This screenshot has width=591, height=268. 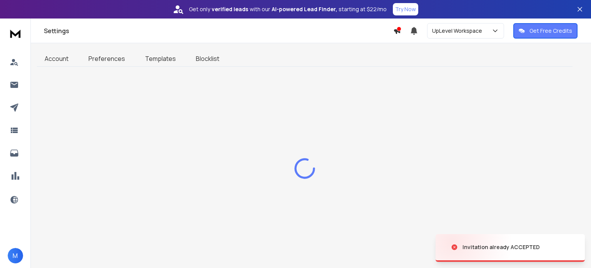 What do you see at coordinates (406, 9) in the screenshot?
I see `p: Try Now` at bounding box center [406, 9].